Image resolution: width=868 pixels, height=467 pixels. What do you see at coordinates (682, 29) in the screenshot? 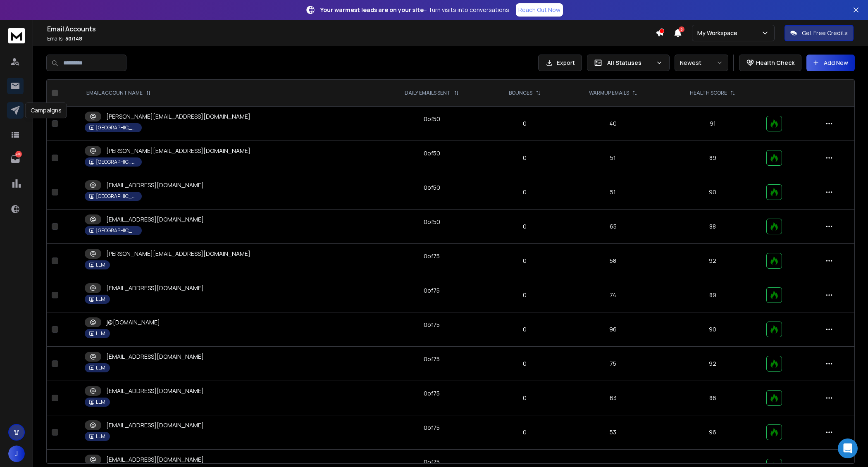
I see `span: 6` at bounding box center [682, 29].